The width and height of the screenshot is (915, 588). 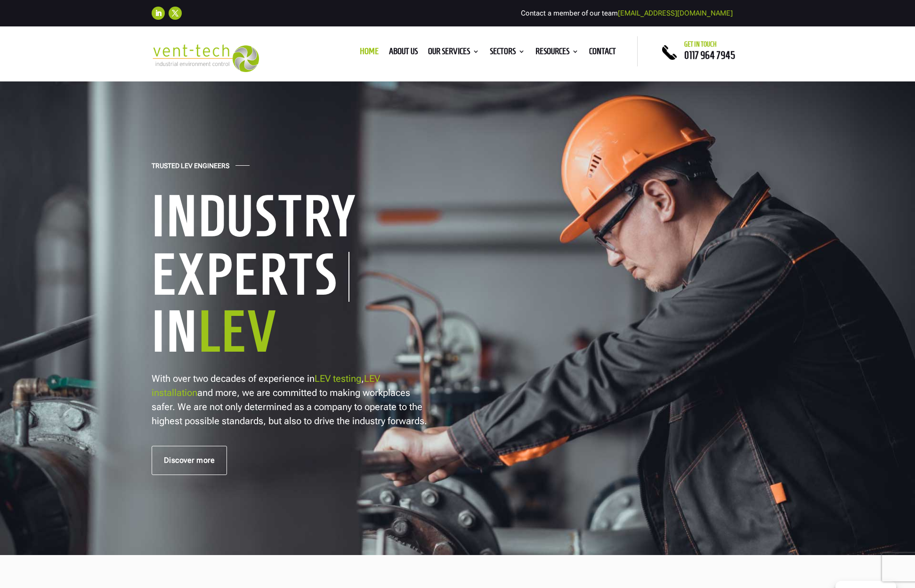 I want to click on a: Follow on LinkedIn, so click(x=158, y=13).